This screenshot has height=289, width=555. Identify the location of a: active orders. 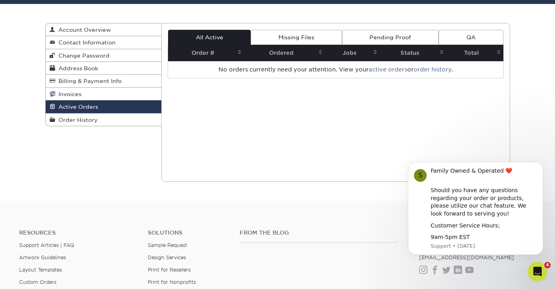
(388, 70).